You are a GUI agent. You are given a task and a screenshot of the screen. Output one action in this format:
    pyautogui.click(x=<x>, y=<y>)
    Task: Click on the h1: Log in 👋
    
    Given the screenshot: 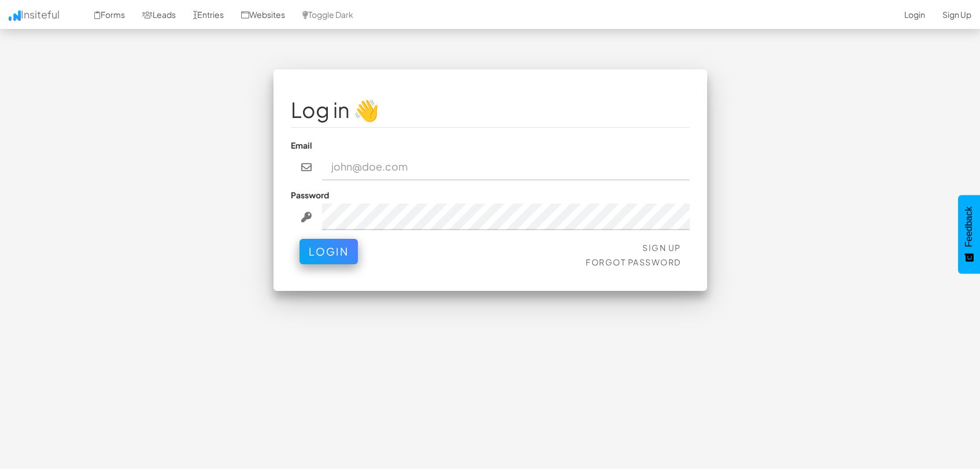 What is the action you would take?
    pyautogui.click(x=490, y=110)
    